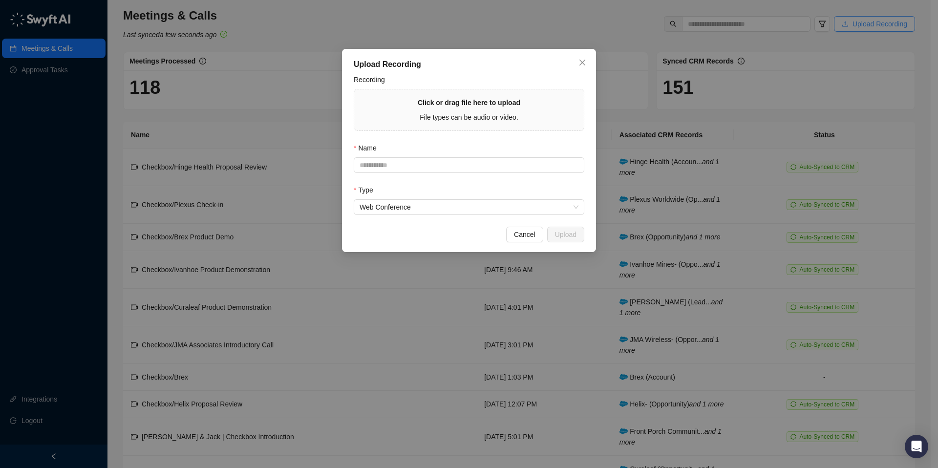  Describe the element at coordinates (566, 235) in the screenshot. I see `button: Upload` at that location.